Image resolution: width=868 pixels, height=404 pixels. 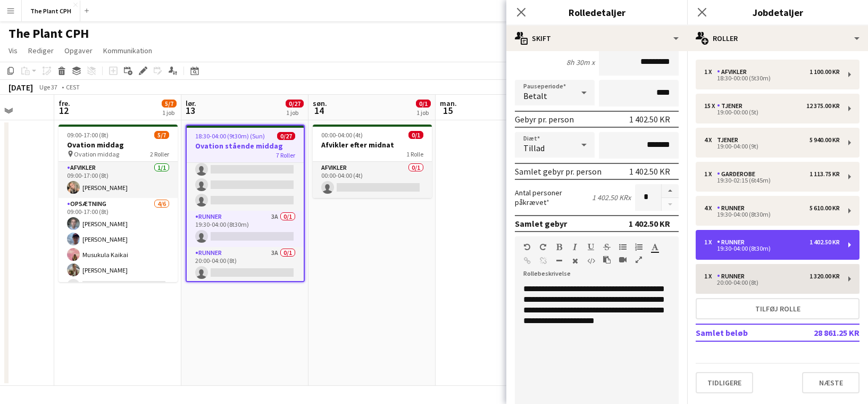 I want to click on span: lør., so click(x=191, y=103).